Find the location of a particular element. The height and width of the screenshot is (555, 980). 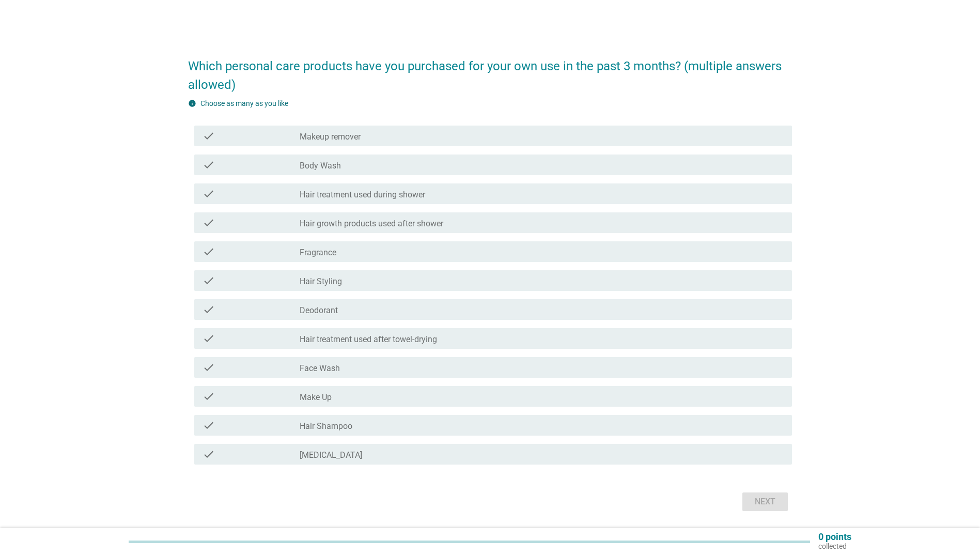

h2: Which personal care products have you purchased for your own use in the past 3 months? (multiple ... is located at coordinates (490, 71).